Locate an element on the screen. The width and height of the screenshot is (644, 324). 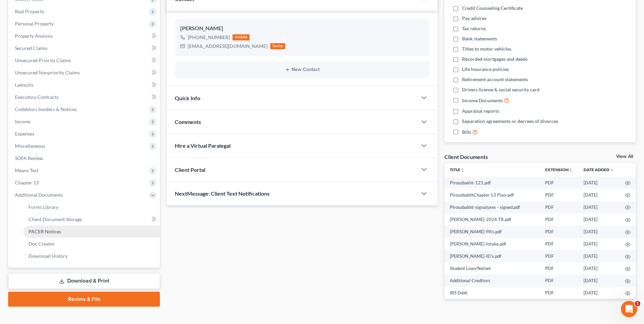
span: Download History is located at coordinates (48, 256).